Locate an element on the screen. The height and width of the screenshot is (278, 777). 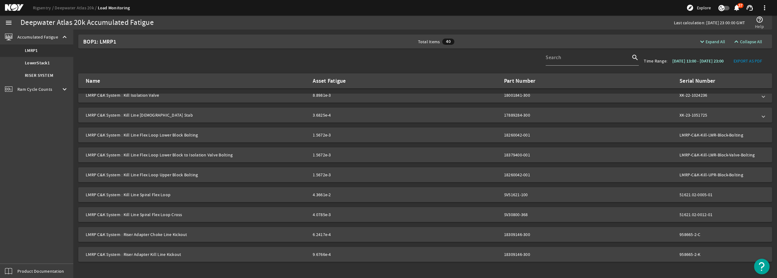
div: 4.3661e-2 is located at coordinates (340, 194).